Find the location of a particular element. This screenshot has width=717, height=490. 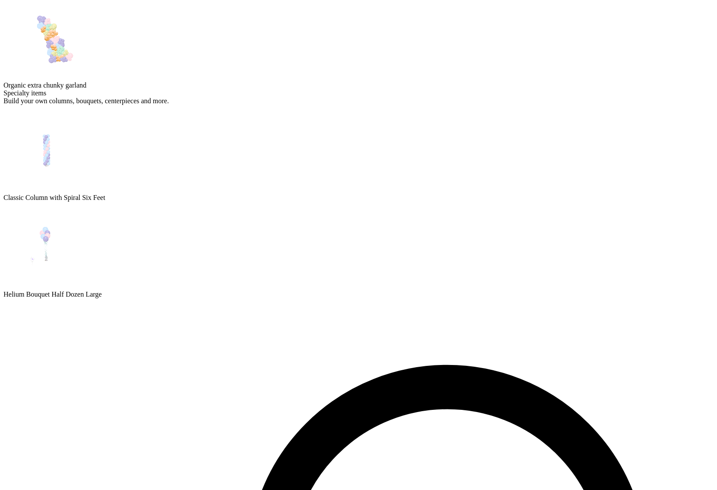

img: Add-ons, 3 Colors, Helium Bouquet Half Dozen Large is located at coordinates (47, 245).